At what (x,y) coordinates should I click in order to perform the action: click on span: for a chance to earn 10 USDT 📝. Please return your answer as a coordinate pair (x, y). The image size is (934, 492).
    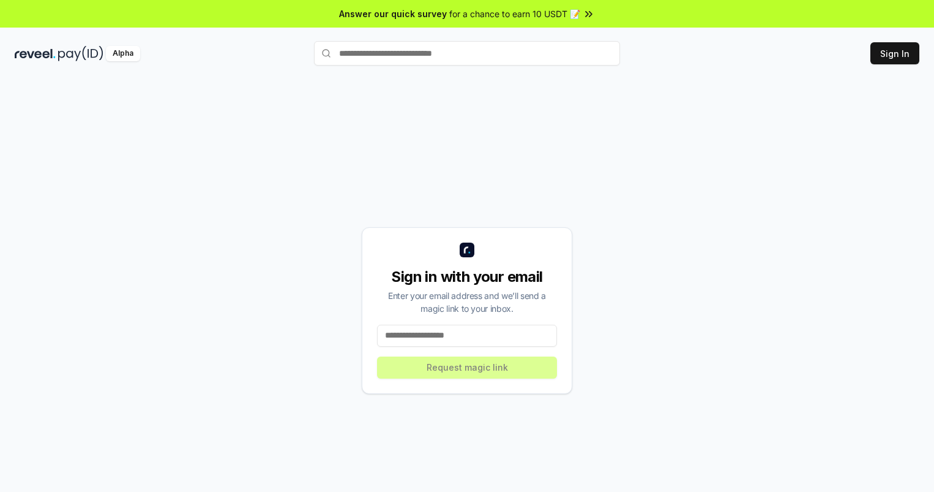
    Looking at the image, I should click on (515, 13).